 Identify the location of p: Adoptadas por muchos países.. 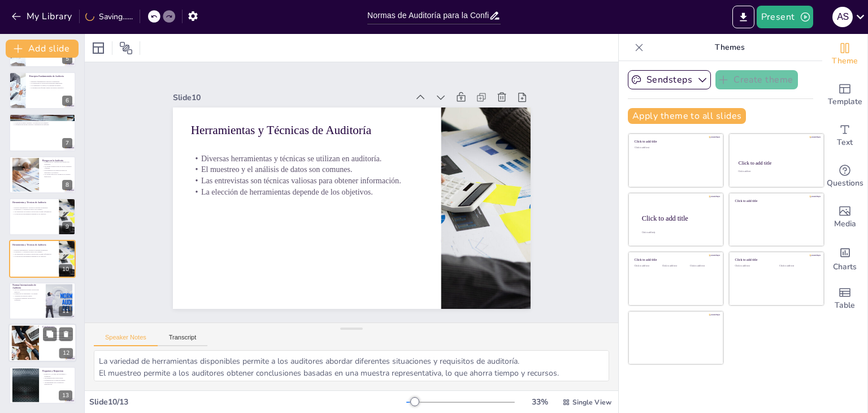
(27, 296).